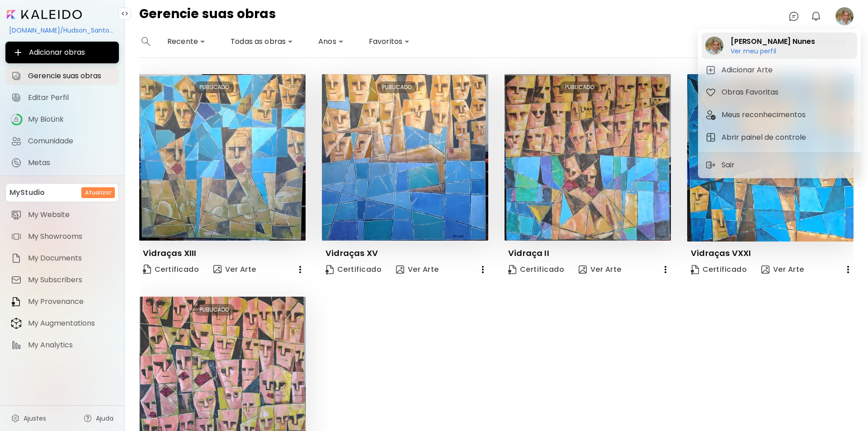 The width and height of the screenshot is (868, 431). I want to click on button: tabAdicionar Arte, so click(780, 70).